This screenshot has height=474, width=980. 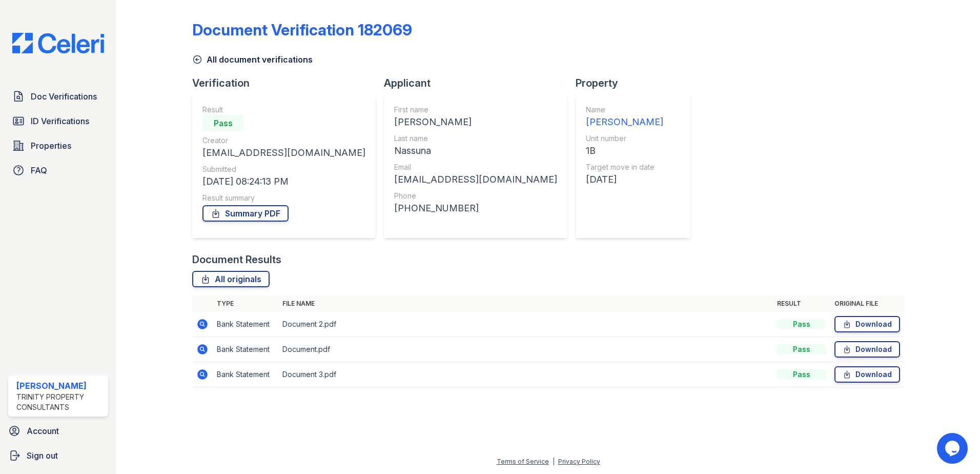 I want to click on div: Property, so click(x=637, y=83).